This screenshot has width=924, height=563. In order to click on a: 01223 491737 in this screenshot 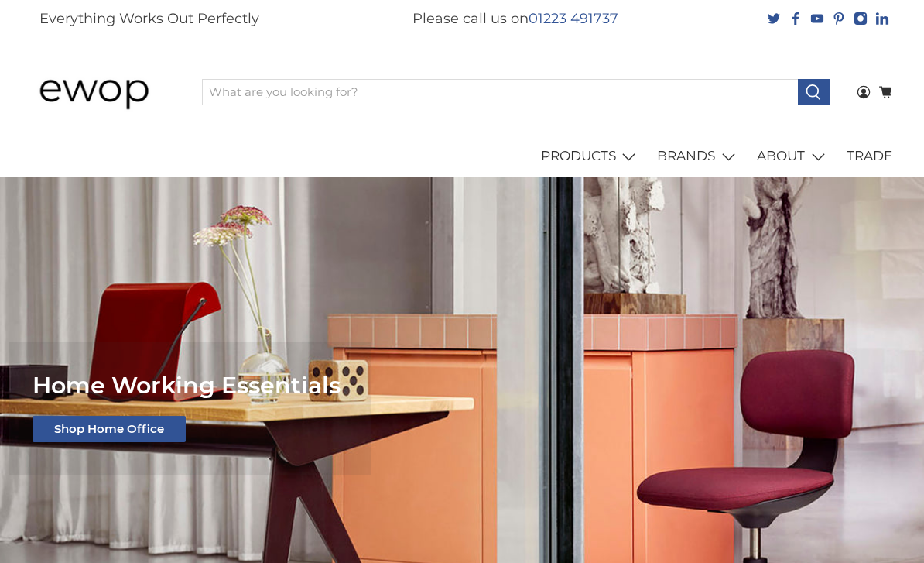, I will do `click(573, 19)`.